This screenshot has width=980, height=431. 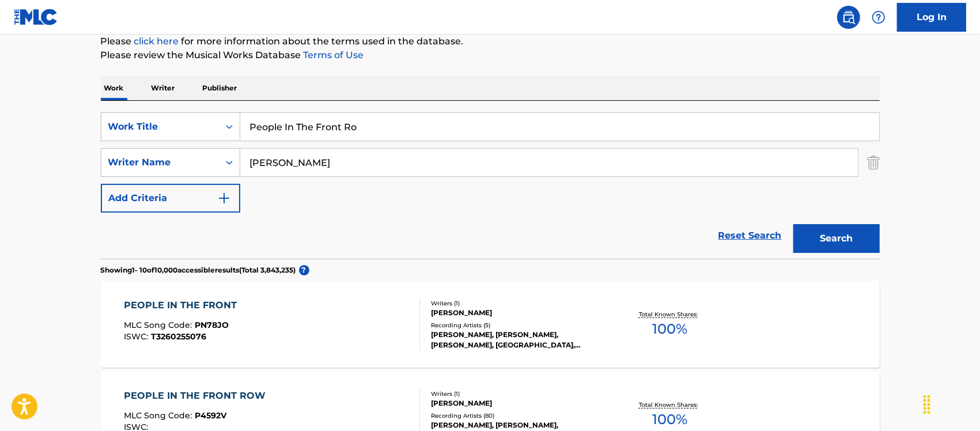 I want to click on a: click here, so click(x=157, y=41).